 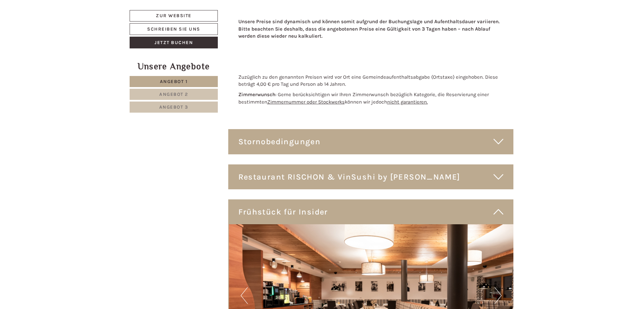 I want to click on button: Next, so click(x=498, y=296).